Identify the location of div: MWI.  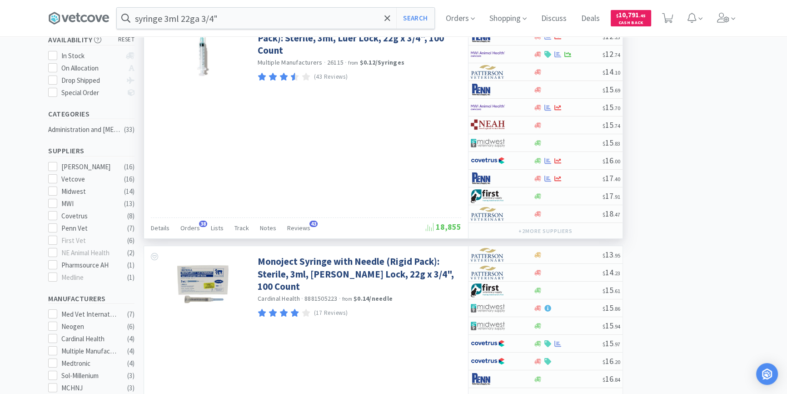
(90, 204).